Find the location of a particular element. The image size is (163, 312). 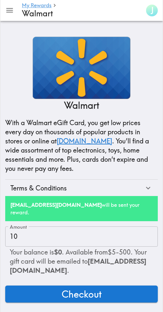

a: My Rewards is located at coordinates (37, 6).